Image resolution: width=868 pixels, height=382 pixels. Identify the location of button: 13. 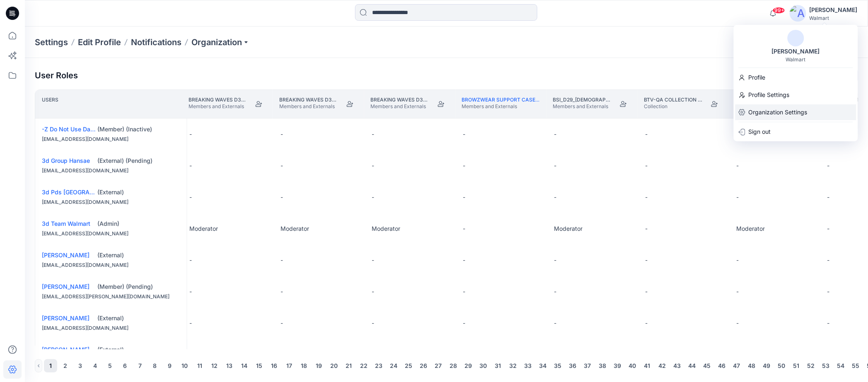
(229, 365).